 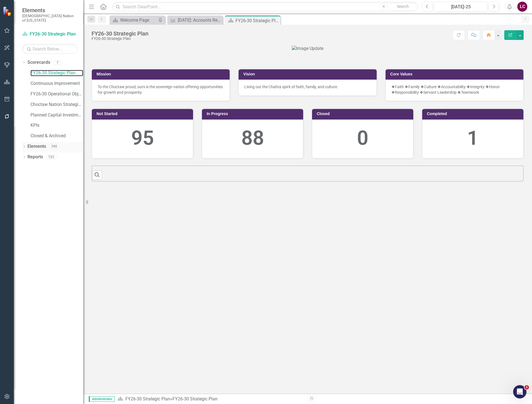 What do you see at coordinates (7, 11) in the screenshot?
I see `img: ClearPoint Strategy` at bounding box center [7, 11].